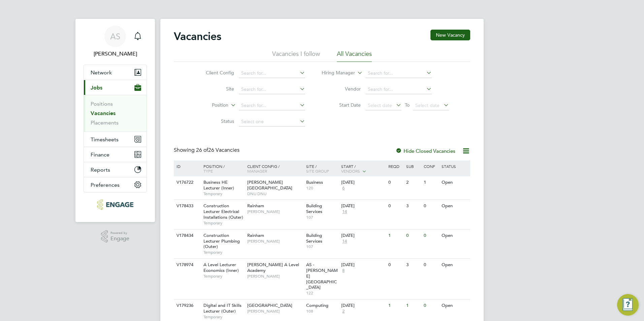 The width and height of the screenshot is (644, 321). Describe the element at coordinates (322, 169) in the screenshot. I see `div: Site /` at that location.